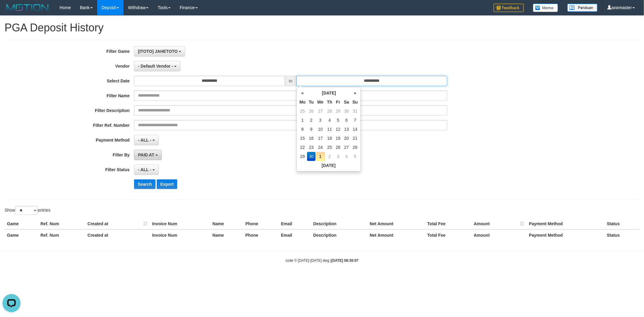 The width and height of the screenshot is (644, 317). Describe the element at coordinates (157, 66) in the screenshot. I see `button: - Default Vendor -` at that location.